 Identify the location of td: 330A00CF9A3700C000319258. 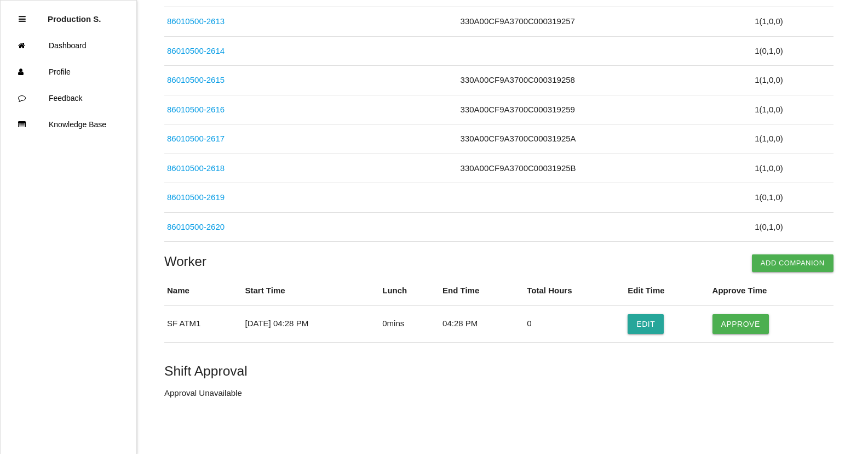
(605, 80).